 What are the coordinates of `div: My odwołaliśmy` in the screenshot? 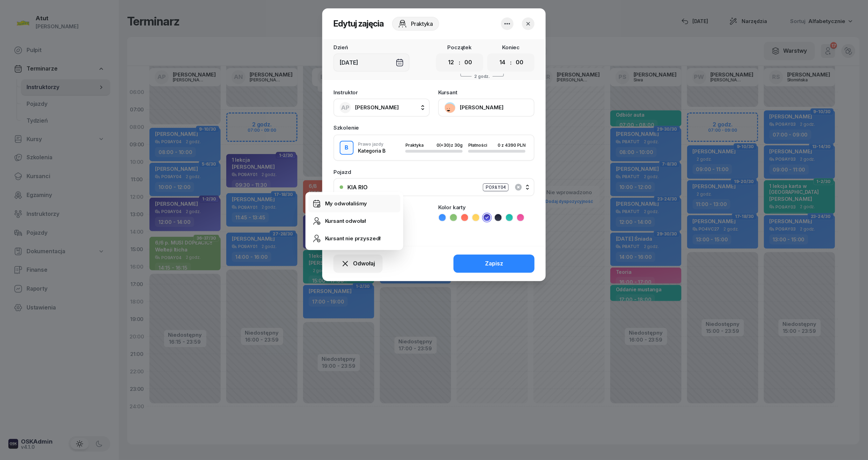 It's located at (346, 204).